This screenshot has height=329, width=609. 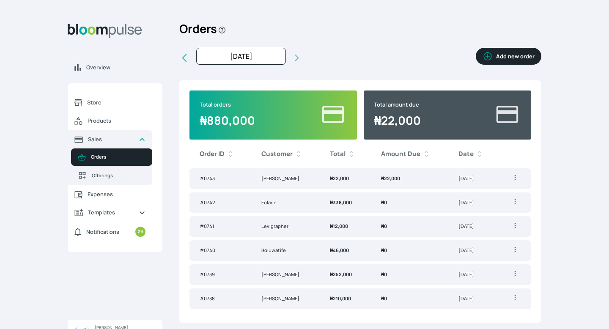 I want to click on a: Templates, so click(x=110, y=212).